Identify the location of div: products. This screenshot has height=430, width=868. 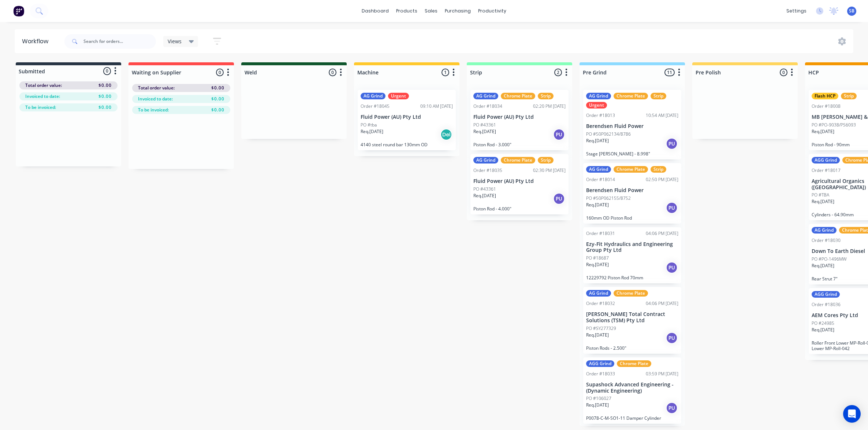
(407, 11).